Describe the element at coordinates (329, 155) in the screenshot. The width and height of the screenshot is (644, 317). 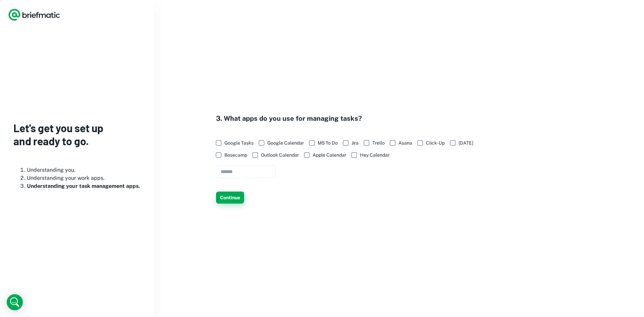
I see `span: Apple Calendar` at that location.